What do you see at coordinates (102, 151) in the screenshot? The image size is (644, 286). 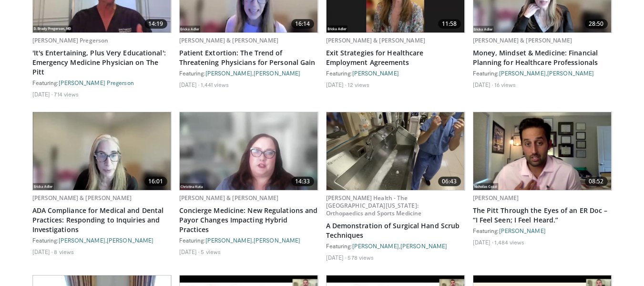 I see `img: 20b01f8c-9af4-46de-b6c0-0cfaacc91102.620x360_q85_upscale.jpg` at bounding box center [102, 151].